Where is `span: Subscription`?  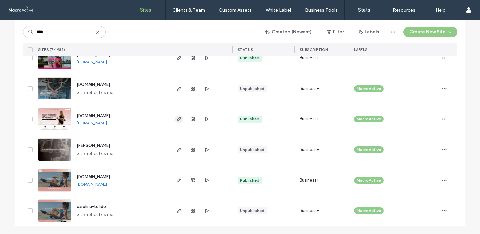
span: Subscription is located at coordinates (314, 50).